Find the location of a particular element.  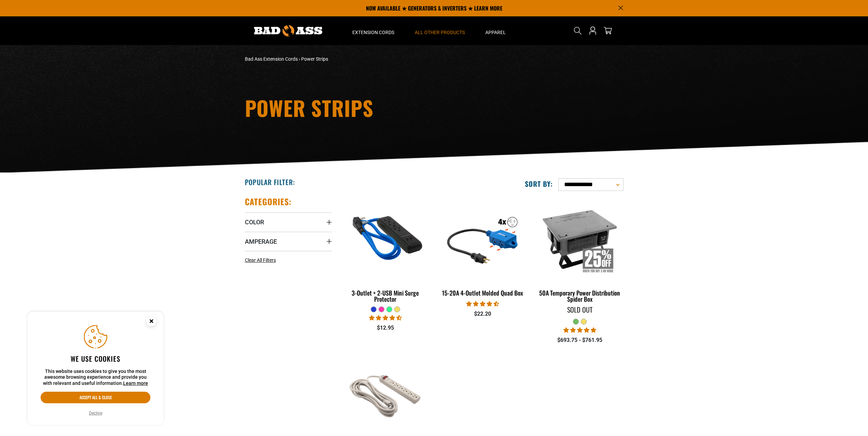

span: All Other Products is located at coordinates (440, 32).